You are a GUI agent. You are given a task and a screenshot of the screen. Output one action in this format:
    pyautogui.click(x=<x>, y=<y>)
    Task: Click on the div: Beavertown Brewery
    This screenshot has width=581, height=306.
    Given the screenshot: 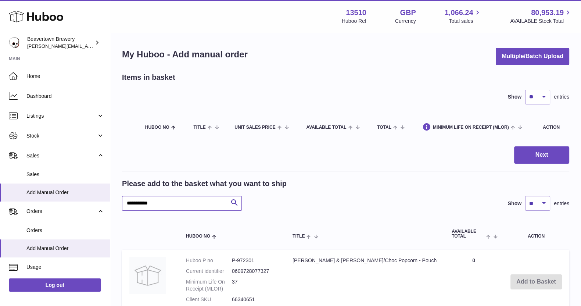 What is the action you would take?
    pyautogui.click(x=60, y=43)
    